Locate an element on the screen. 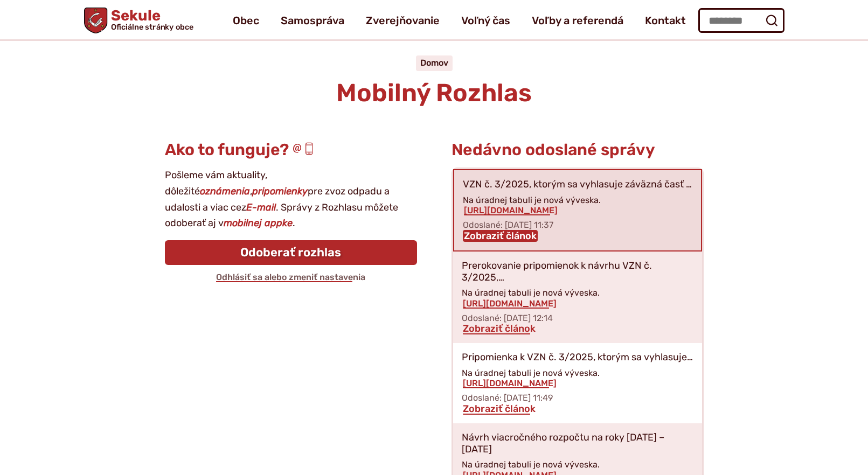  a: Kontakt is located at coordinates (665, 21).